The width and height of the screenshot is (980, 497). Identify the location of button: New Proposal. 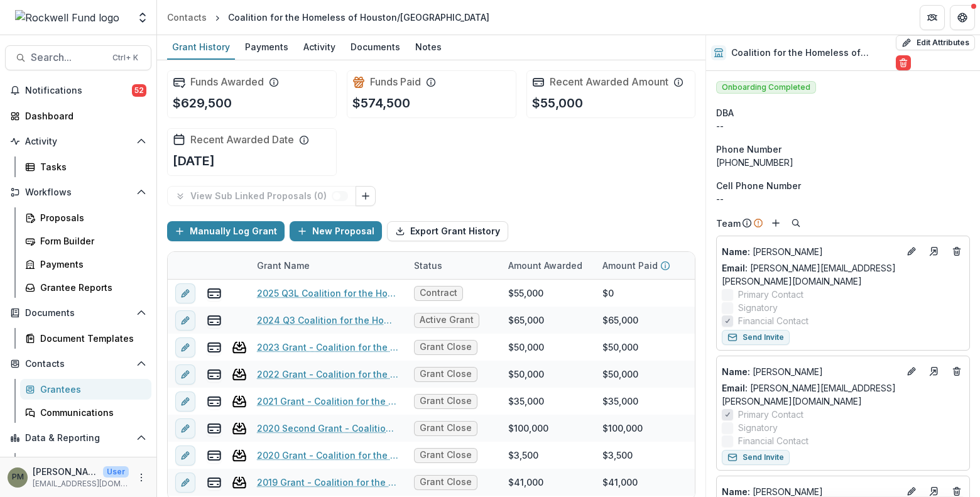
(336, 231).